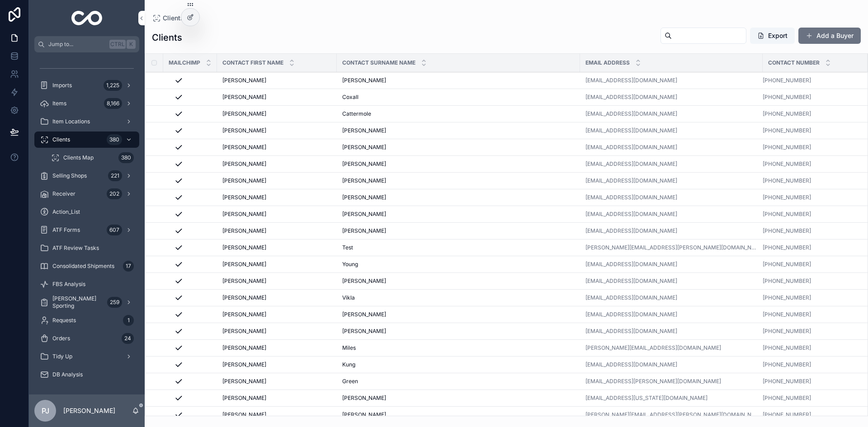 The width and height of the screenshot is (868, 427). What do you see at coordinates (113, 104) in the screenshot?
I see `div: 8,166` at bounding box center [113, 104].